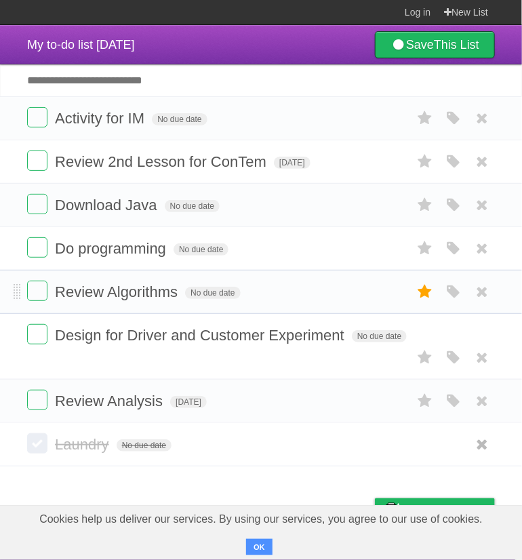 The width and height of the screenshot is (522, 560). Describe the element at coordinates (435, 511) in the screenshot. I see `a: Buy me a coffee` at that location.